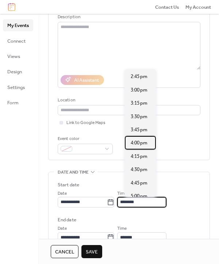  What do you see at coordinates (128, 17) in the screenshot?
I see `div: Description` at bounding box center [128, 17].